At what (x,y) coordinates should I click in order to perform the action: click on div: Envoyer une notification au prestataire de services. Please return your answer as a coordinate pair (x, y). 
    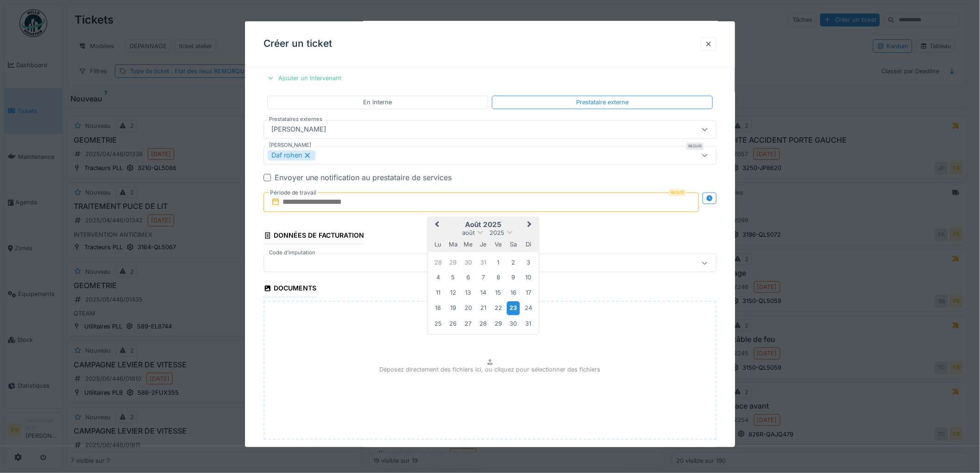
    Looking at the image, I should click on (363, 178).